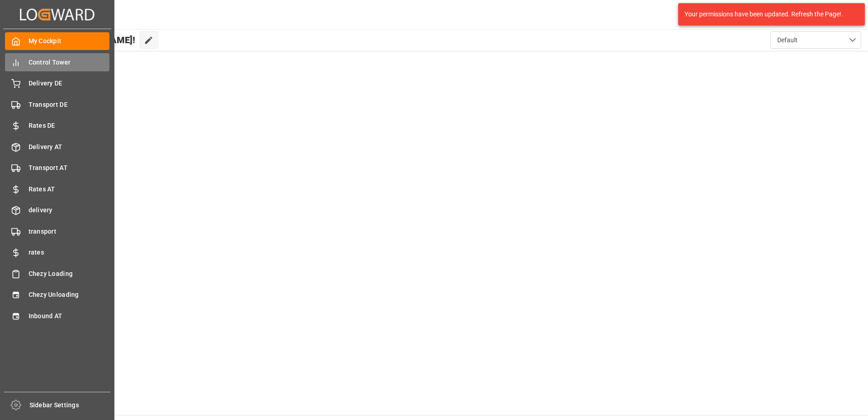 This screenshot has height=420, width=868. What do you see at coordinates (57, 167) in the screenshot?
I see `a: Transport AT` at bounding box center [57, 167].